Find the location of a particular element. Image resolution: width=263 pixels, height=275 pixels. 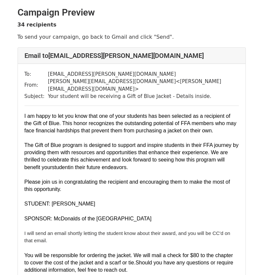

h2: Campaign Preview is located at coordinates (132, 13).